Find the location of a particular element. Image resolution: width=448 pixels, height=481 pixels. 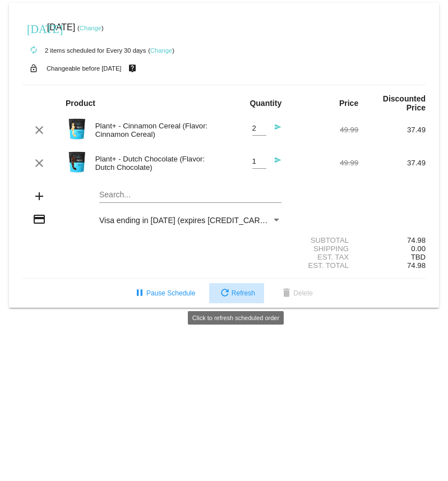

strong: Price is located at coordinates (349, 103).